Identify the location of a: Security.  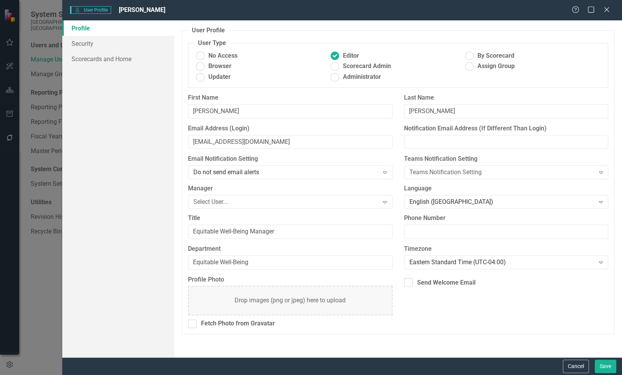
(118, 43).